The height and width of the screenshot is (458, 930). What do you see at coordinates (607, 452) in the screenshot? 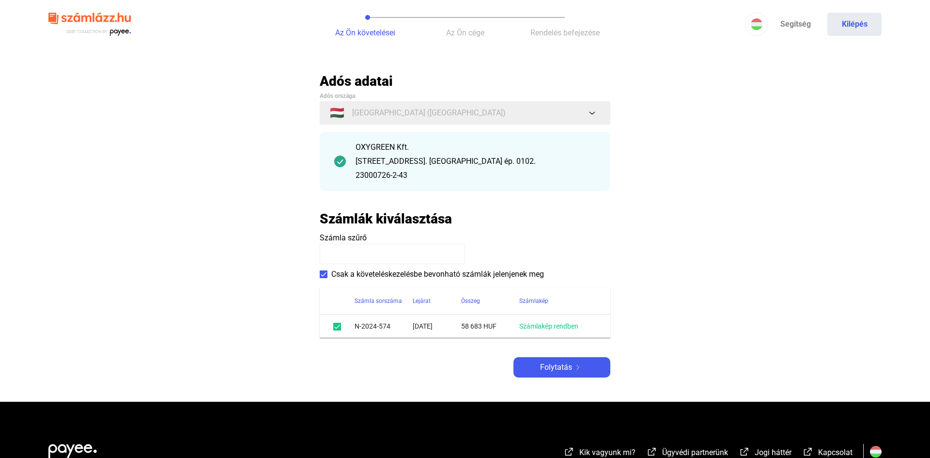
I see `span: Kik vagyunk mi?` at bounding box center [607, 452].